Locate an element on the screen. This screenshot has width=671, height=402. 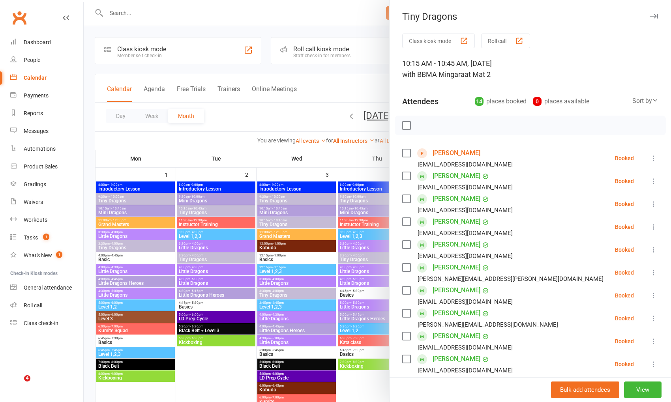
a: Workouts is located at coordinates (47, 220).